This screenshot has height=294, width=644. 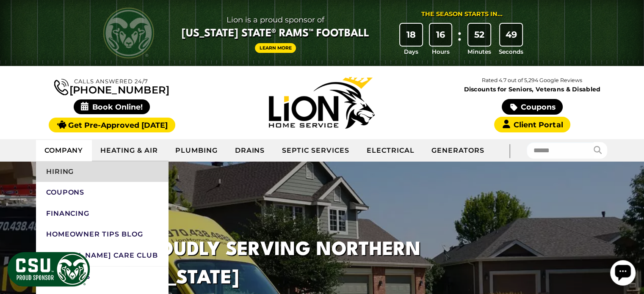 I want to click on a: Electrical, so click(x=390, y=151).